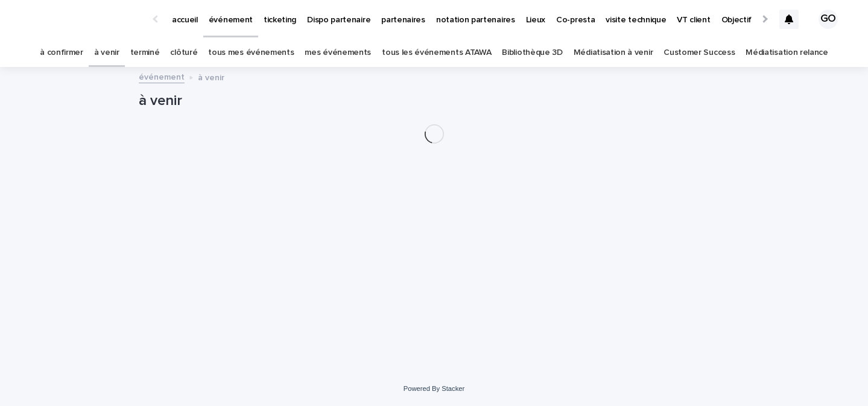 The height and width of the screenshot is (406, 868). Describe the element at coordinates (787, 53) in the screenshot. I see `a: Médiatisation relance` at that location.